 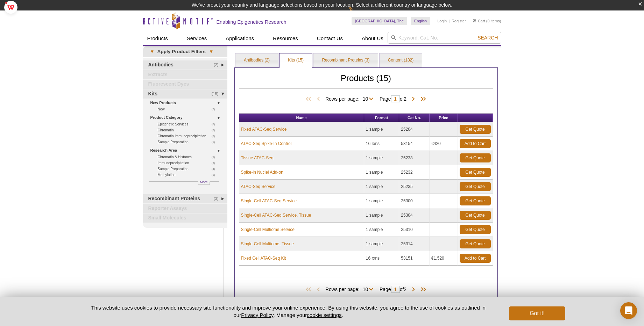 What do you see at coordinates (373, 39) in the screenshot?
I see `a: About Us` at bounding box center [373, 39].